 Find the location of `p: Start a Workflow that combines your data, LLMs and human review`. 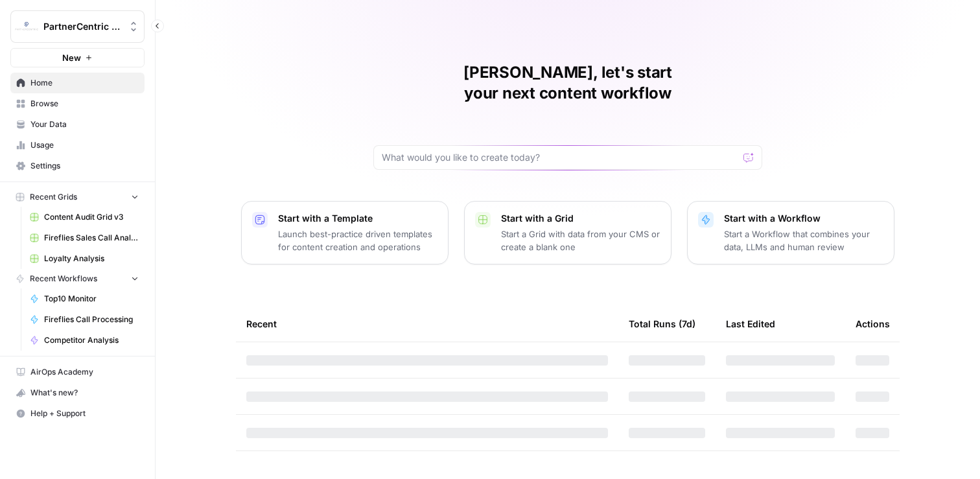

p: Start a Workflow that combines your data, LLMs and human review is located at coordinates (804, 241).